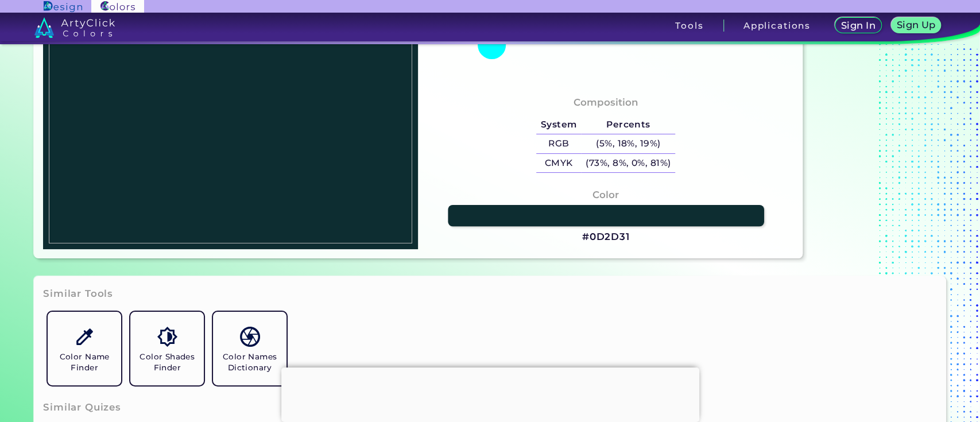 This screenshot has height=422, width=980. Describe the element at coordinates (250, 362) in the screenshot. I see `h5: Color Names Dictionary` at that location.